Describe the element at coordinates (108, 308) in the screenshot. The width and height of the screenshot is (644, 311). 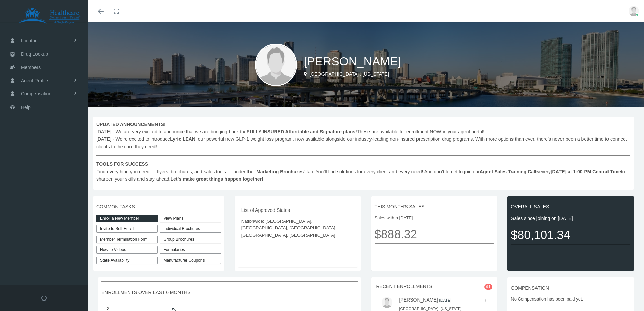
I see `tspan: 2` at that location.